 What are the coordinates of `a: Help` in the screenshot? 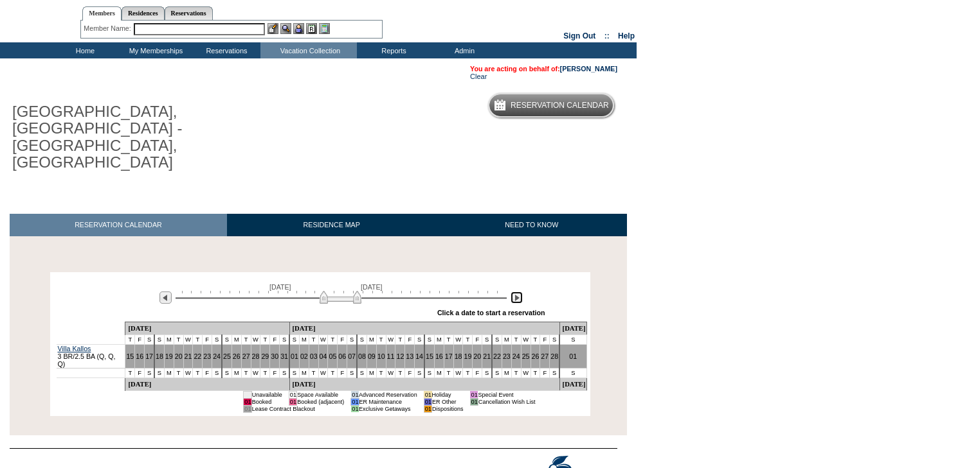 It's located at (626, 36).